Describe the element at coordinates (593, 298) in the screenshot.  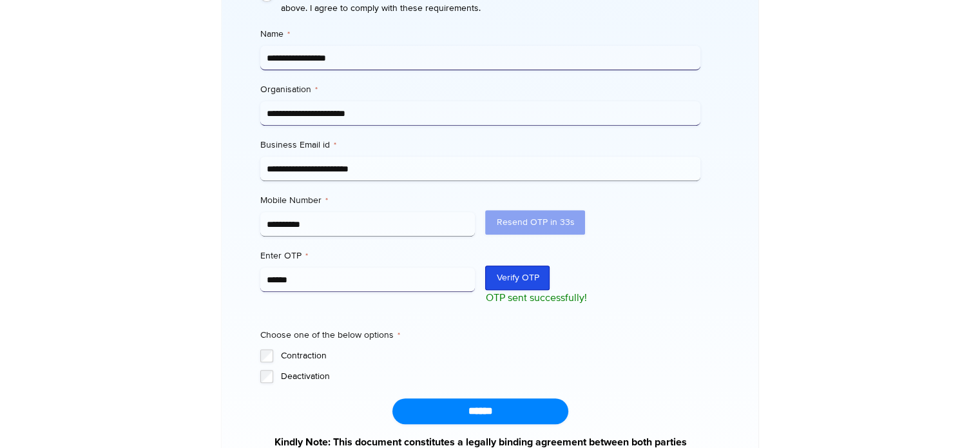
I see `p: OTP sent successfully!` at that location.